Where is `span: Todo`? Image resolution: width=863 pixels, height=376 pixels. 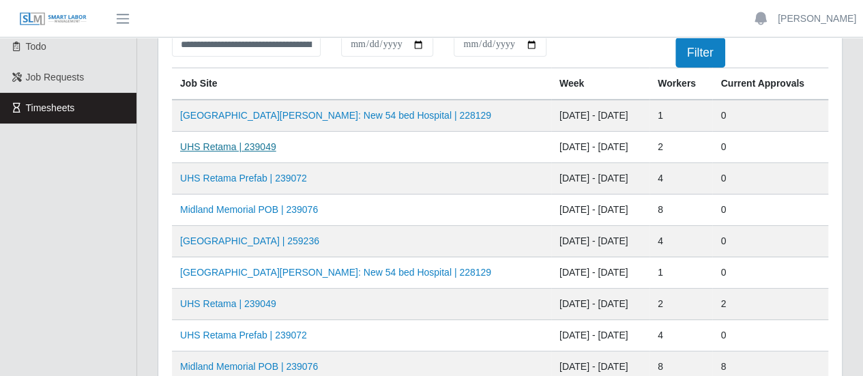 span: Todo is located at coordinates (36, 46).